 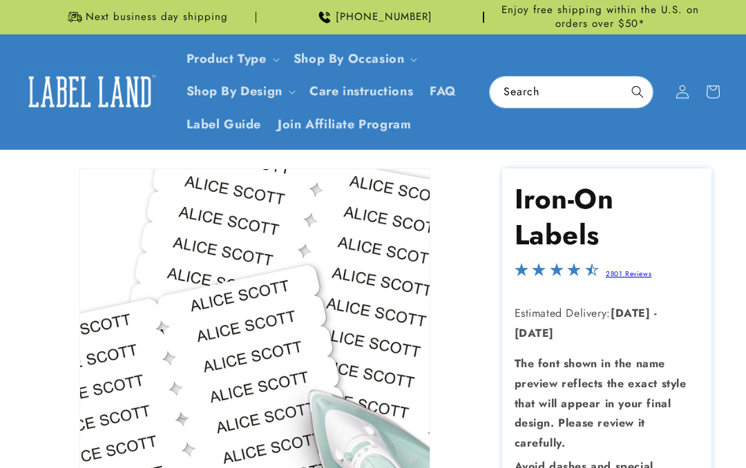 I want to click on a: Shop By Design, so click(x=234, y=91).